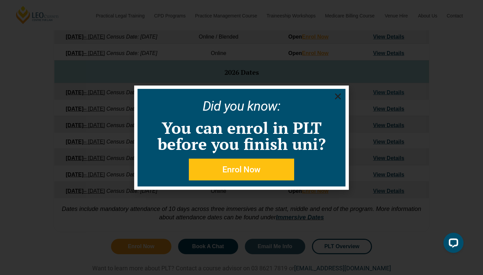 The height and width of the screenshot is (275, 483). I want to click on a: Did you know:, so click(241, 106).